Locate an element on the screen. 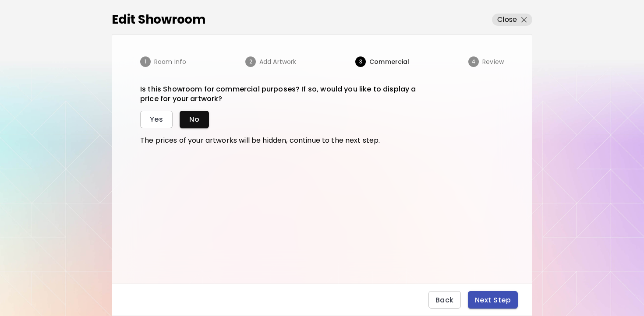  button: Commercial is located at coordinates (382, 62).